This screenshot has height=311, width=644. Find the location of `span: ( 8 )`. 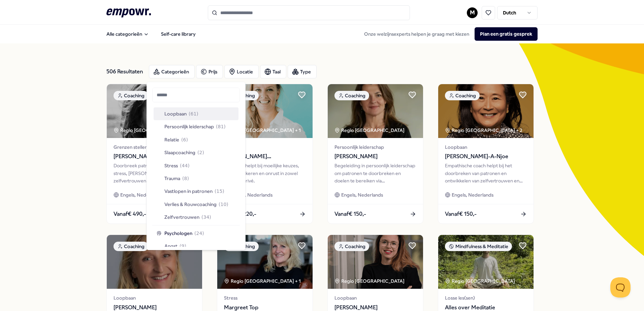

span: ( 8 ) is located at coordinates (185, 179).